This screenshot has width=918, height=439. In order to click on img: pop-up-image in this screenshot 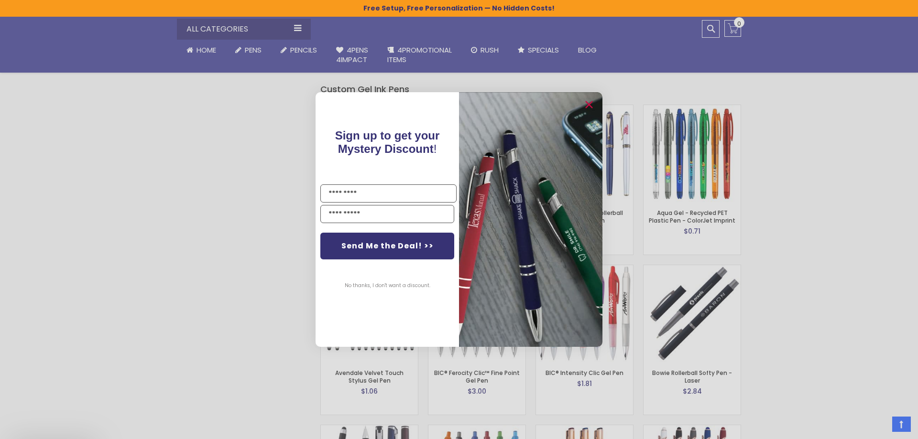, I will do `click(530, 219)`.